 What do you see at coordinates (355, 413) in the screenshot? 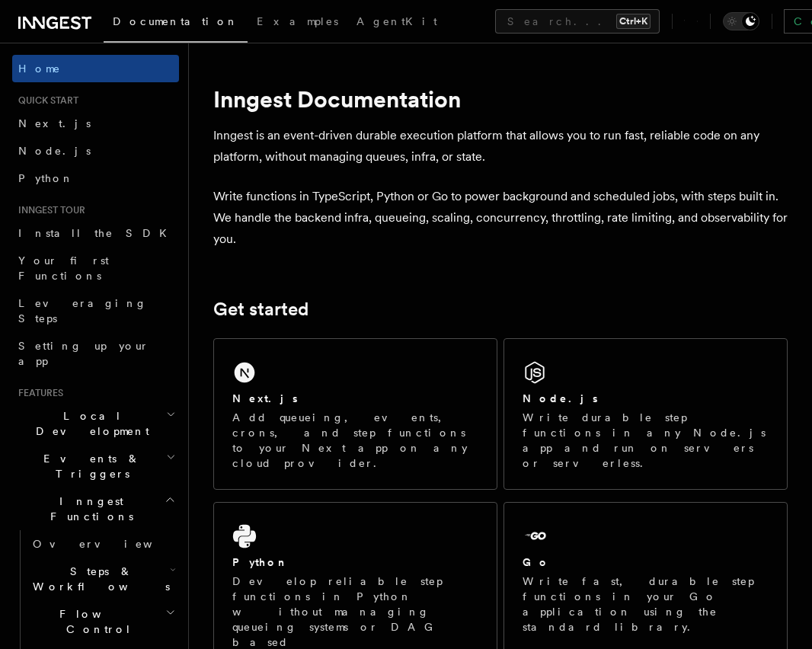
I see `a: Next.jsAdd queueing, events, crons, and step functions to your Next app on any cloud provider.` at bounding box center [355, 413].